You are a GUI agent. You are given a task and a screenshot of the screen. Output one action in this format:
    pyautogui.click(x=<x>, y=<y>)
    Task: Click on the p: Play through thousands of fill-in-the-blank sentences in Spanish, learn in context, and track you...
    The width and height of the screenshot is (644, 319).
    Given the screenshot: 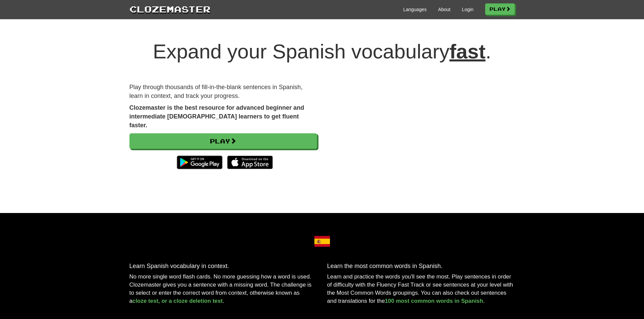 What is the action you would take?
    pyautogui.click(x=223, y=92)
    